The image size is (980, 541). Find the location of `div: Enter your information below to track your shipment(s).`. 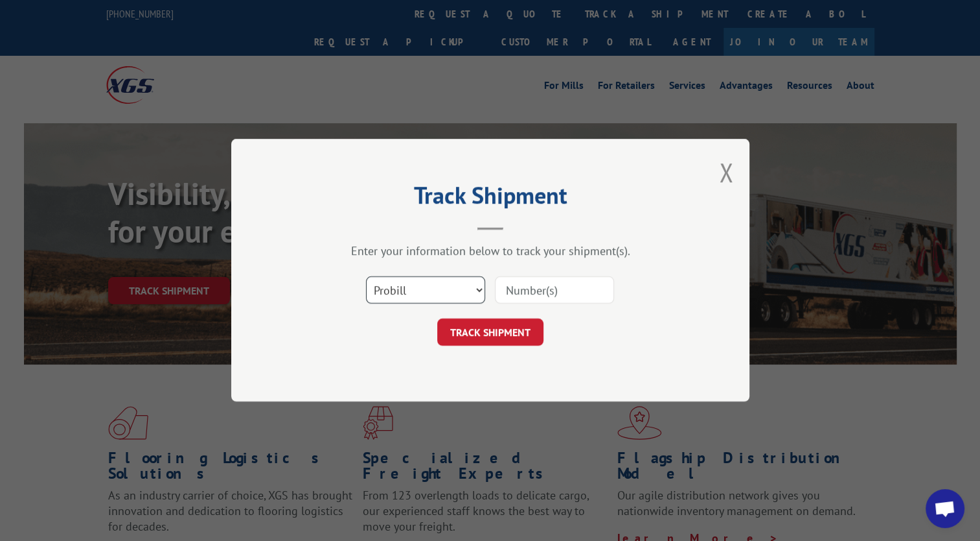

div: Enter your information below to track your shipment(s). is located at coordinates (490, 251).